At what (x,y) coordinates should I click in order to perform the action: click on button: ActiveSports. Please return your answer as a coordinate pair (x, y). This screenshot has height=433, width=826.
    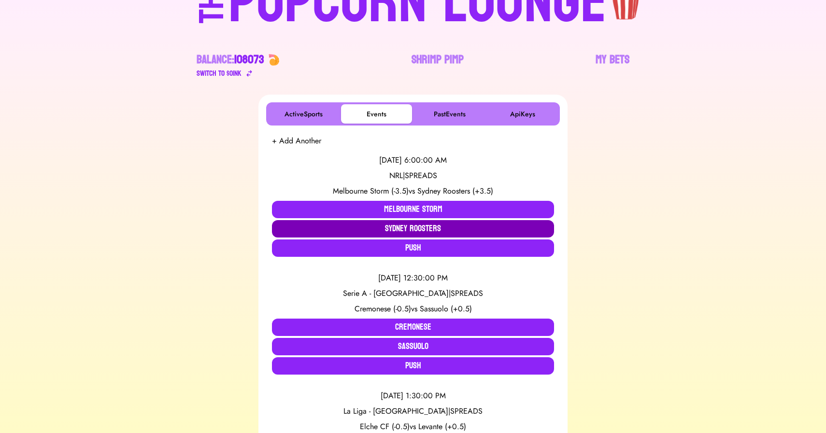
    Looking at the image, I should click on (303, 114).